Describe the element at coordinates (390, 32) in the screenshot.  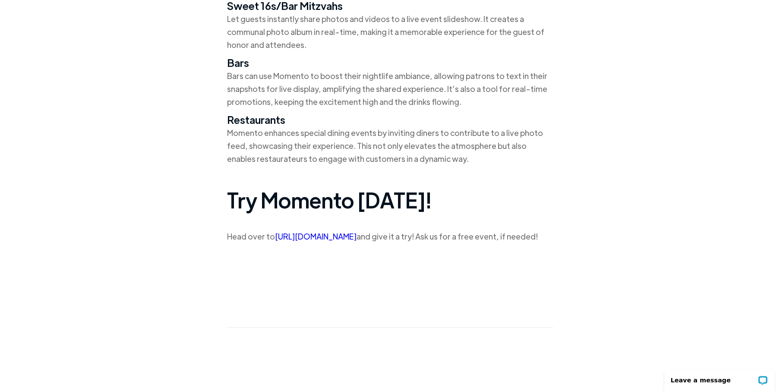
I see `p: Let guests instantly share photos and videos to a live event slideshow. It creates a communal pho...` at that location.